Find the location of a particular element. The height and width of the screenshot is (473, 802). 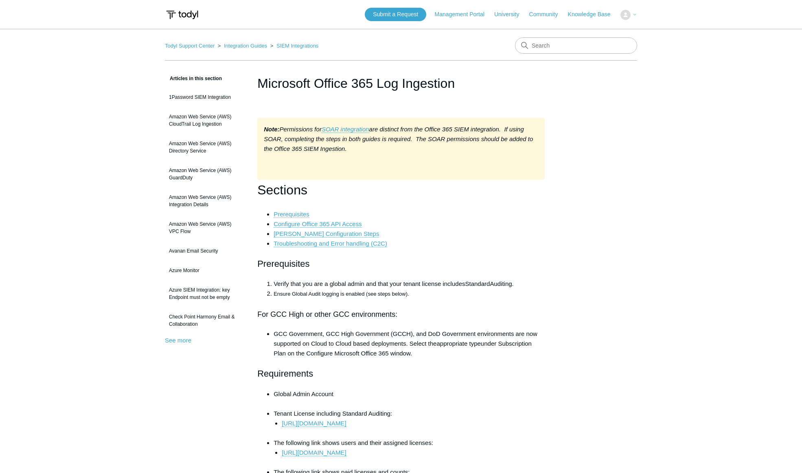

a: University is located at coordinates (510, 14).